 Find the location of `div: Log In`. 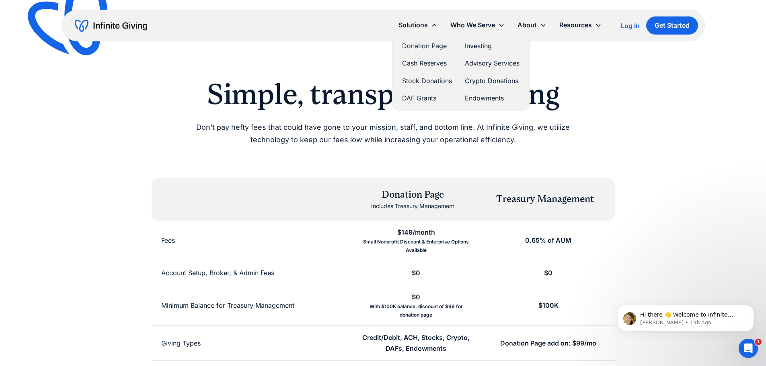

div: Log In is located at coordinates (630, 26).